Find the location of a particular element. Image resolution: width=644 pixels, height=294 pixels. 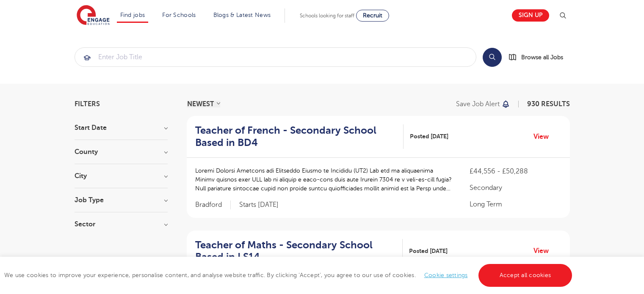

span: Bradford is located at coordinates (213, 205).